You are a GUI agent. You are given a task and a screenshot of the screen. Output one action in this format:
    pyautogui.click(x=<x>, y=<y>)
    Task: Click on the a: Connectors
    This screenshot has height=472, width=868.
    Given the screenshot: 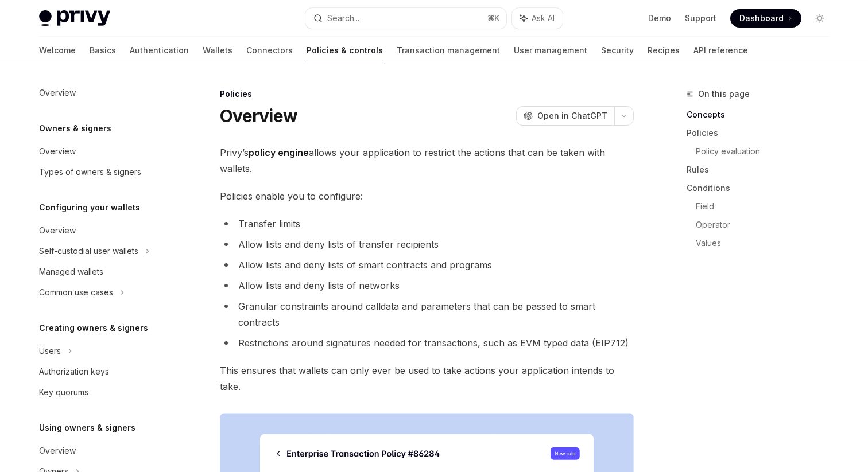 What is the action you would take?
    pyautogui.click(x=269, y=51)
    